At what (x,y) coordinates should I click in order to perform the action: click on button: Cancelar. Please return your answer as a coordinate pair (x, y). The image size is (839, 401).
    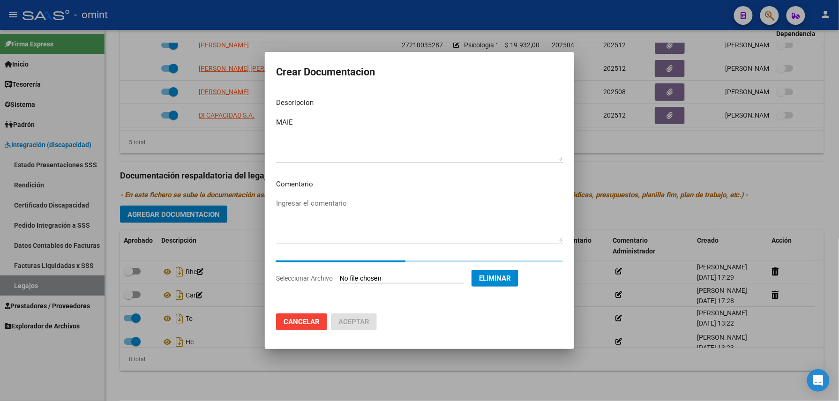
    Looking at the image, I should click on (301, 322).